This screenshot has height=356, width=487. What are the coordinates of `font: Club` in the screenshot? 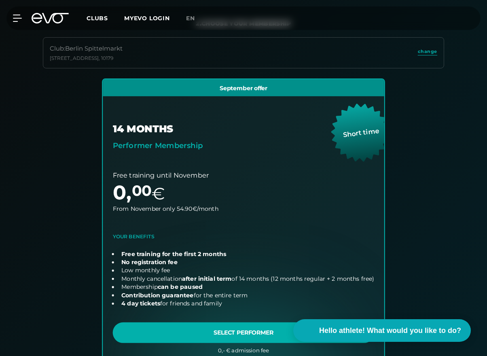 It's located at (57, 48).